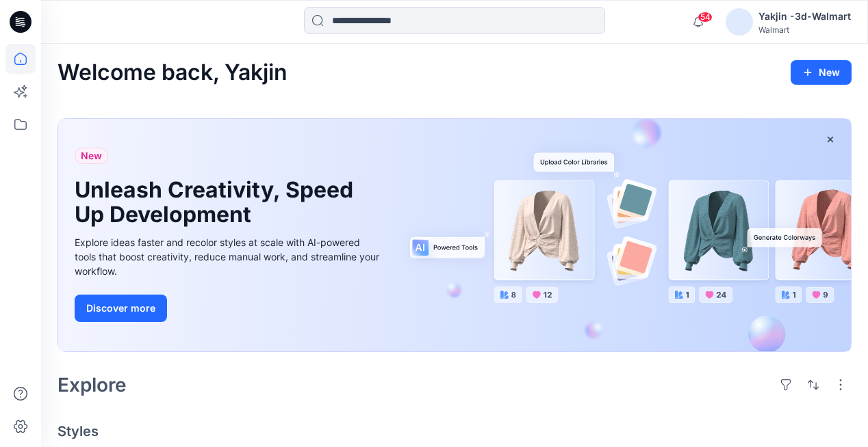 The height and width of the screenshot is (447, 868). Describe the element at coordinates (228, 257) in the screenshot. I see `div: Explore ideas faster and recolor styles at scale with AI-powered tools that boost creativity, red...` at that location.